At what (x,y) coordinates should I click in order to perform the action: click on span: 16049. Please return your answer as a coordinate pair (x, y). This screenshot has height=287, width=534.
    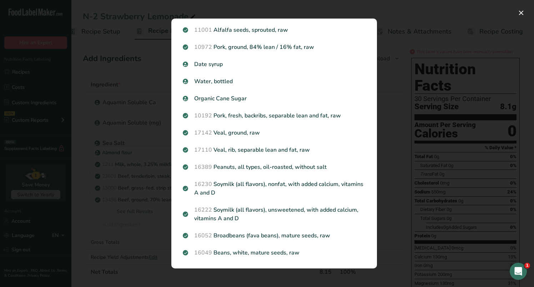
    Looking at the image, I should click on (203, 253).